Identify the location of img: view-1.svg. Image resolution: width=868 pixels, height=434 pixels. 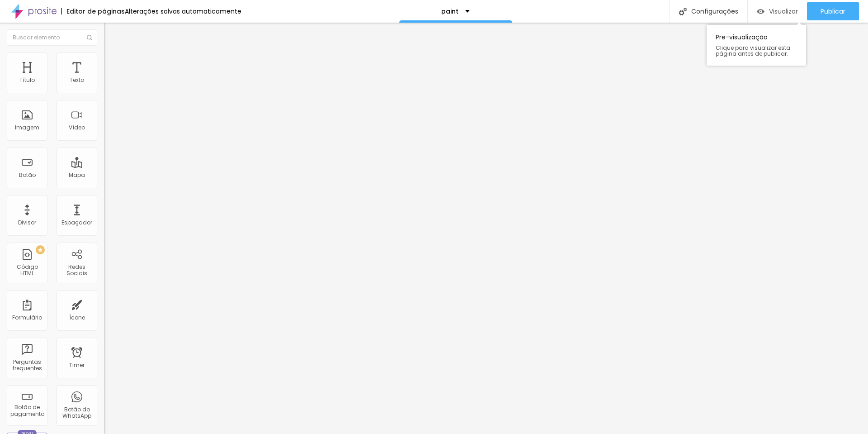
(760, 12).